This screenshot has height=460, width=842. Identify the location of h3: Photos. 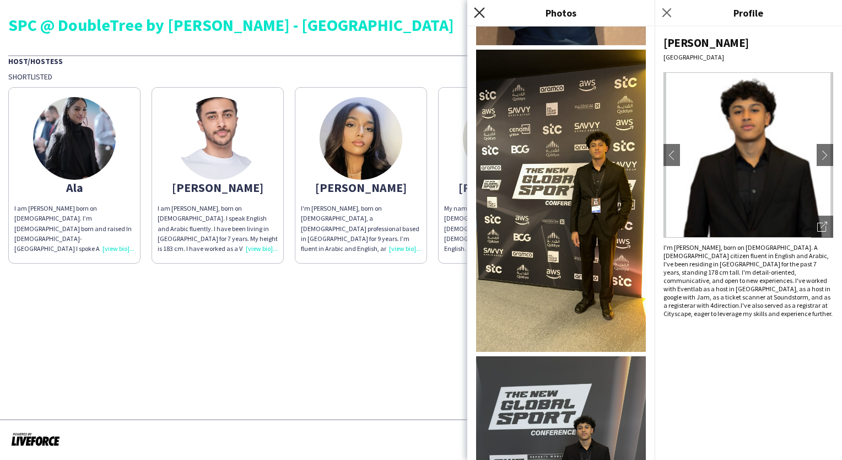
(561, 13).